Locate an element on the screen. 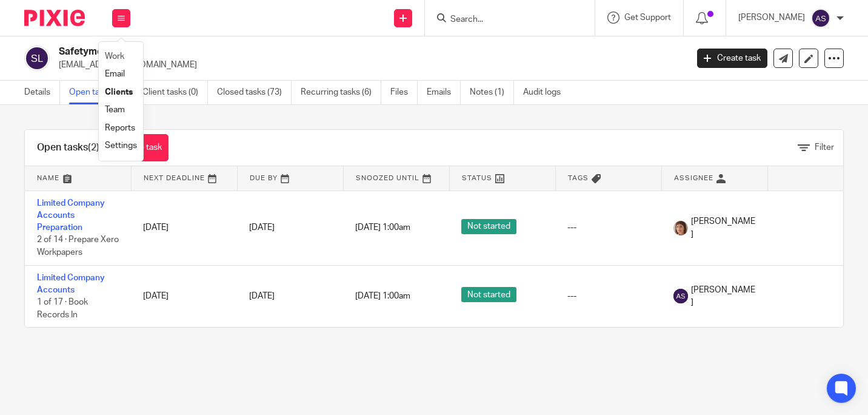  a: Limited Company Accounts Preparation is located at coordinates (71, 215).